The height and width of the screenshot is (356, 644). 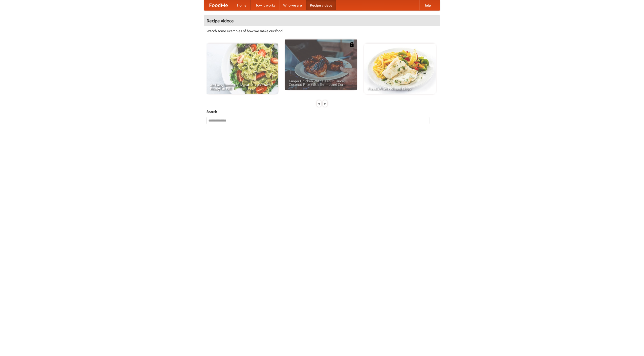 I want to click on img: 483408.png, so click(x=352, y=45).